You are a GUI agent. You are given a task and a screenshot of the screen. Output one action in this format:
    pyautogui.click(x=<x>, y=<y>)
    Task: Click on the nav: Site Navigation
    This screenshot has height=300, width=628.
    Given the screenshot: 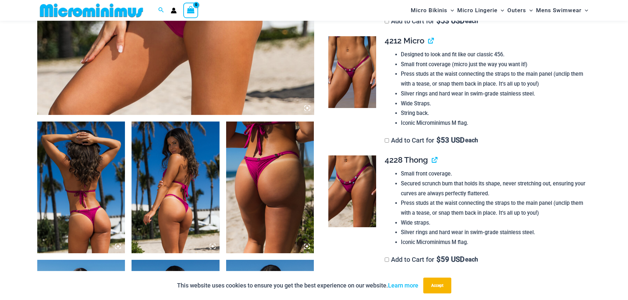 What is the action you would take?
    pyautogui.click(x=499, y=10)
    